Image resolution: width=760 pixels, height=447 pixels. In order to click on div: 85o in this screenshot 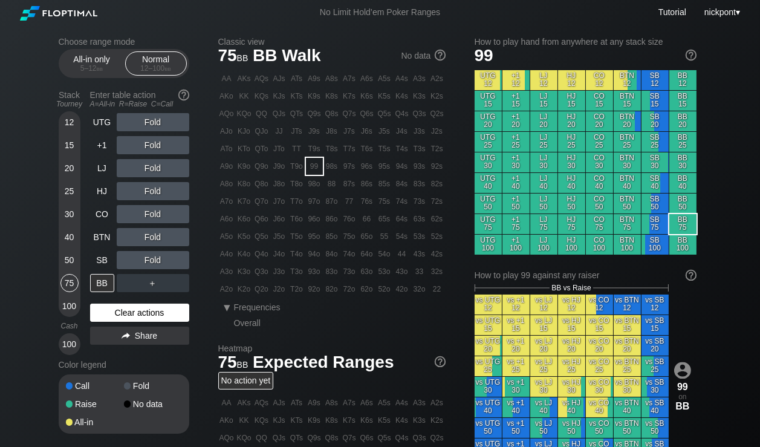, I will do `click(332, 236)`.